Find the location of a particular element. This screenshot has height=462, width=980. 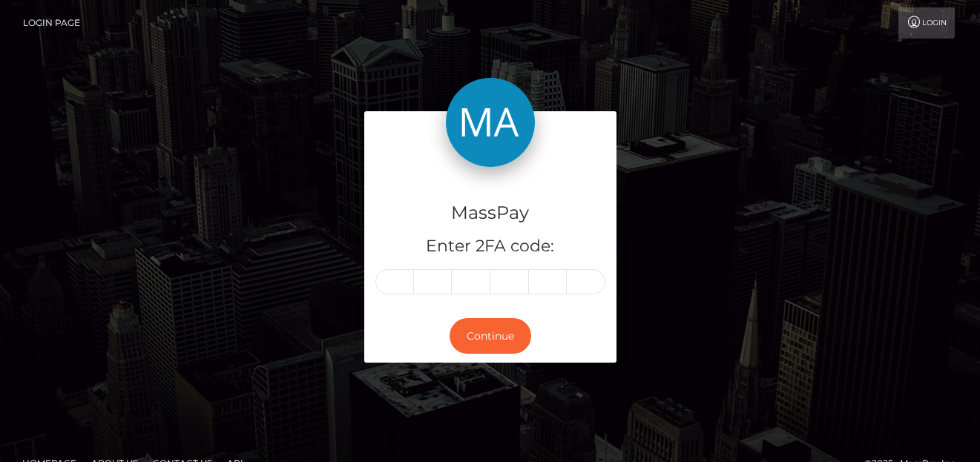

a: Login Page is located at coordinates (51, 23).